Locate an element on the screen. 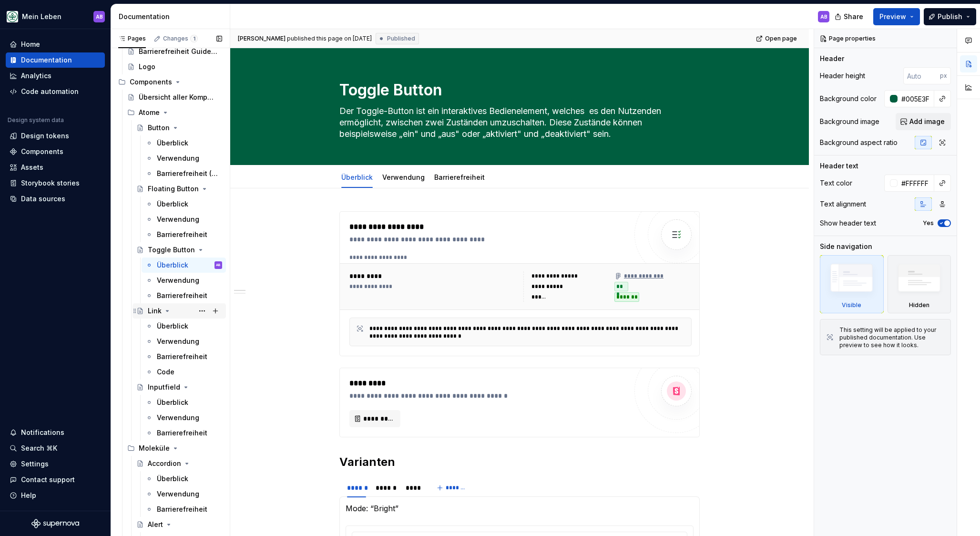  a: Accordion is located at coordinates (179, 463).